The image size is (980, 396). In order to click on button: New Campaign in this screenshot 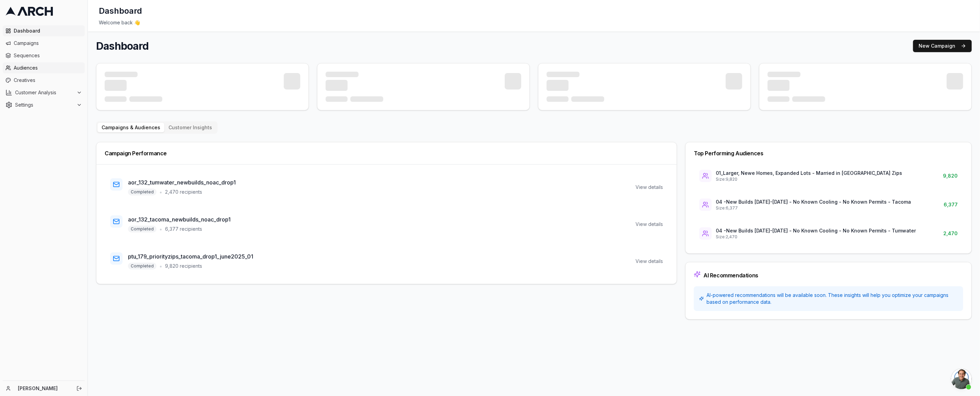, I will do `click(942, 46)`.